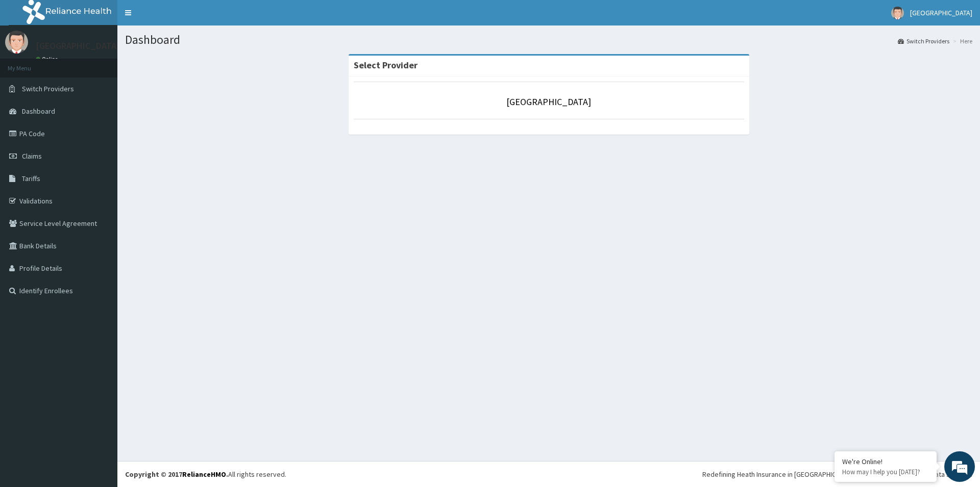 The width and height of the screenshot is (980, 487). I want to click on span: Claims, so click(32, 157).